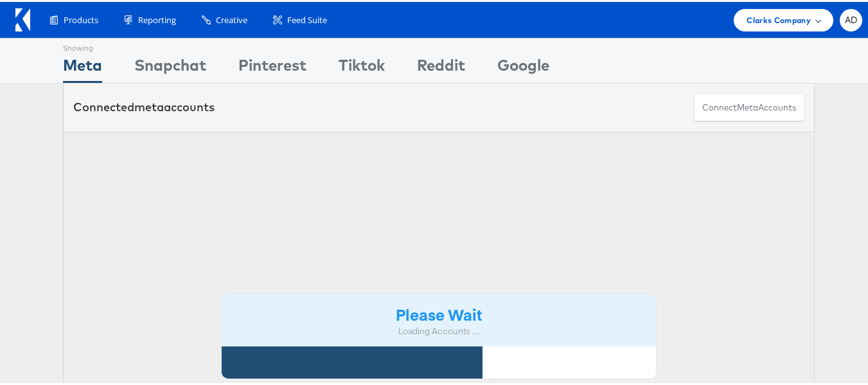 The width and height of the screenshot is (868, 385). Describe the element at coordinates (362, 67) in the screenshot. I see `div: Tiktok` at that location.